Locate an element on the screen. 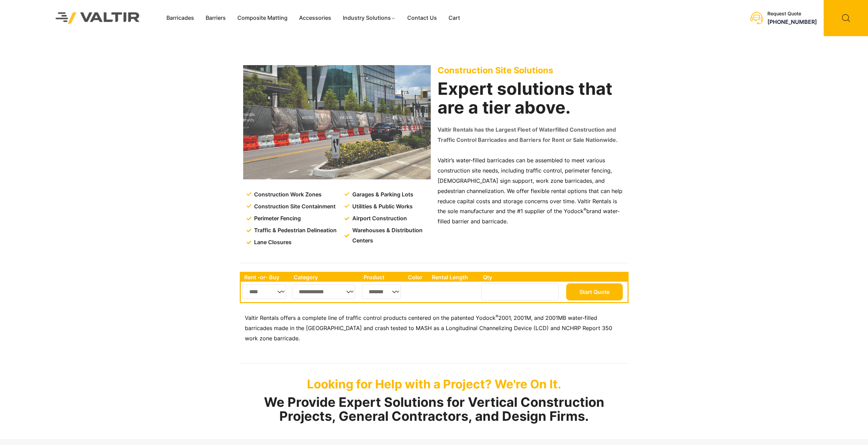 The image size is (868, 445). span: Perimeter Fencing is located at coordinates (277, 219).